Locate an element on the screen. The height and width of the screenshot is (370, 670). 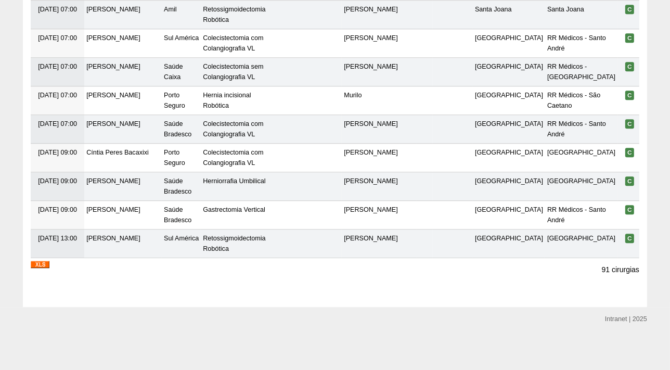
td: RR Médicos - São Caetano is located at coordinates (581, 100).